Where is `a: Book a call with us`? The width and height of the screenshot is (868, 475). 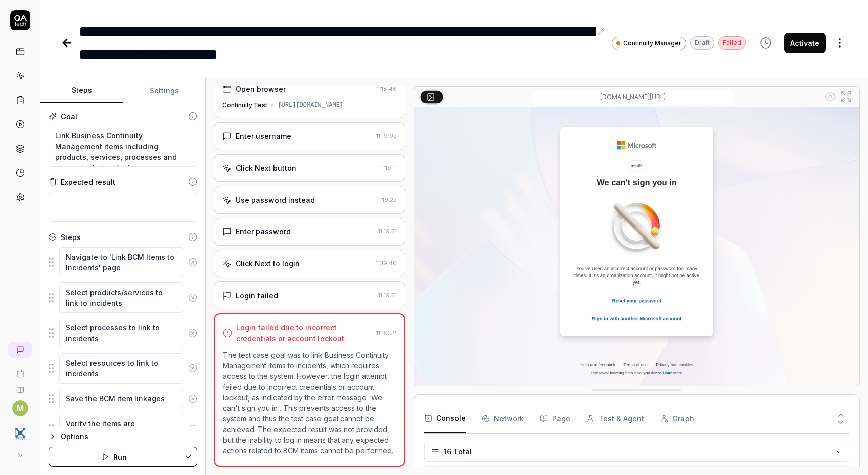
a: Book a call with us is located at coordinates (20, 370).